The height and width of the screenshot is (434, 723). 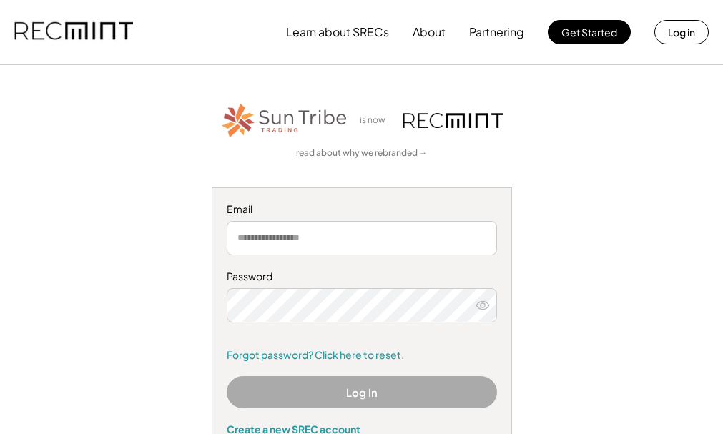 What do you see at coordinates (429, 32) in the screenshot?
I see `button: About` at bounding box center [429, 32].